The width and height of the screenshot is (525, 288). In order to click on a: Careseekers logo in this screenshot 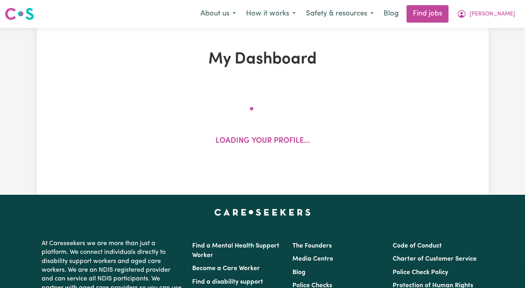, I will do `click(19, 14)`.